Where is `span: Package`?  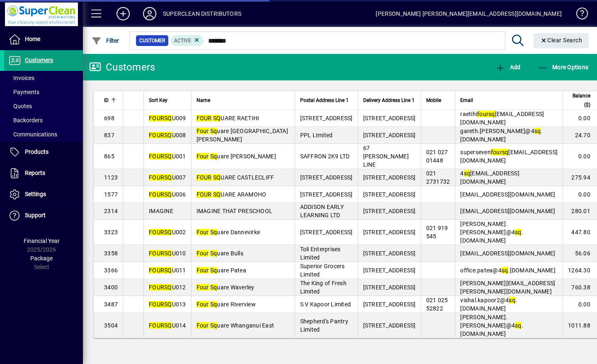 span: Package is located at coordinates (41, 258).